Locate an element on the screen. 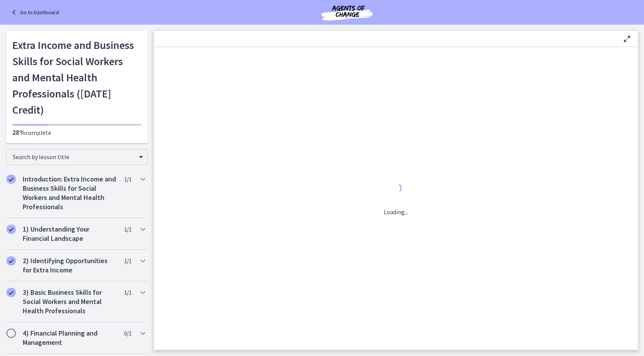 This screenshot has height=356, width=644. p: complete is located at coordinates (77, 132).